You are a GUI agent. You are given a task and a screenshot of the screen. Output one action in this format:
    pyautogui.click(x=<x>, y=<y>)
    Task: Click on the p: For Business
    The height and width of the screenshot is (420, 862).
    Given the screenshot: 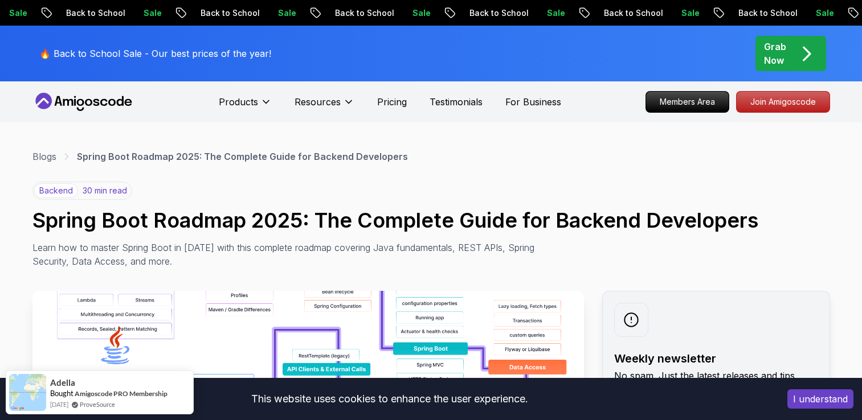 What is the action you would take?
    pyautogui.click(x=533, y=102)
    